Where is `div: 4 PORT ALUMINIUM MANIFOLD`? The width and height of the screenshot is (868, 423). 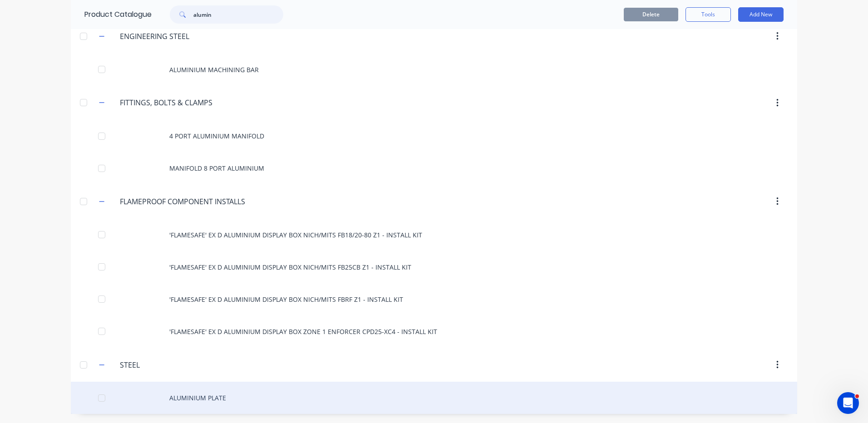 div: 4 PORT ALUMINIUM MANIFOLD is located at coordinates (434, 136).